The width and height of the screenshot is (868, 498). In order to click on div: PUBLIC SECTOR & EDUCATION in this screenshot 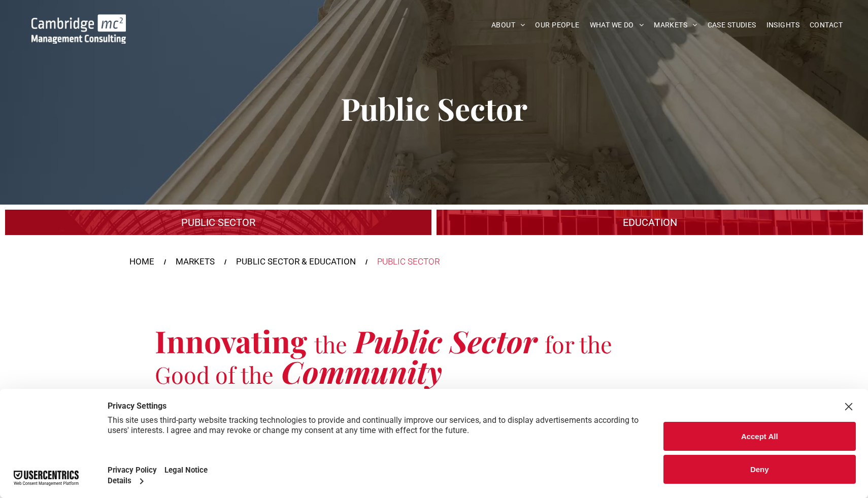, I will do `click(296, 262)`.